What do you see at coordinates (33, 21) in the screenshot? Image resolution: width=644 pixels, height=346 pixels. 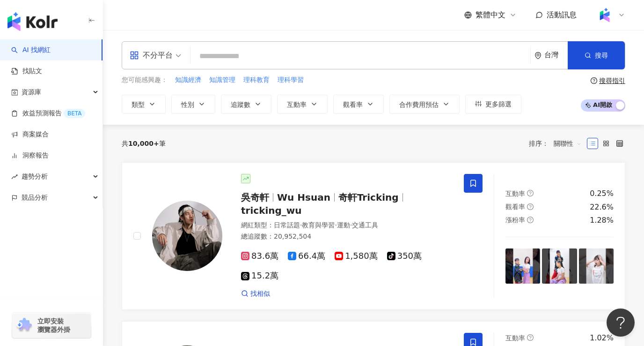 I see `img: logo` at bounding box center [33, 21].